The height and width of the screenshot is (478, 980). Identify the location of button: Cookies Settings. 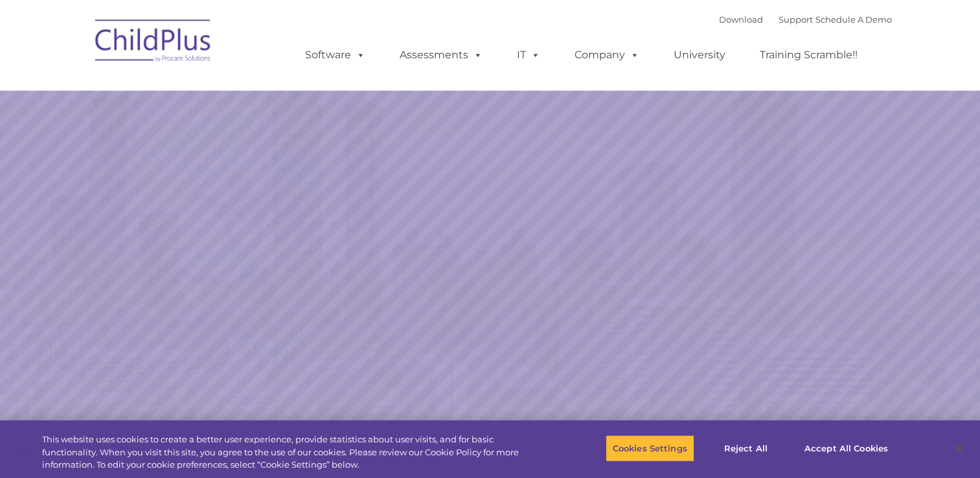
(649, 448).